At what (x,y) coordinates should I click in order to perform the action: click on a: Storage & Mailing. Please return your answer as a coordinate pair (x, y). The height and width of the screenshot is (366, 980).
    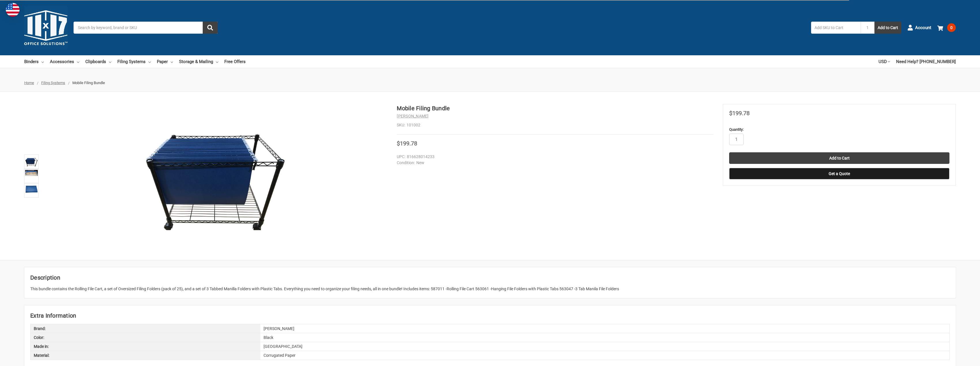
    Looking at the image, I should click on (199, 61).